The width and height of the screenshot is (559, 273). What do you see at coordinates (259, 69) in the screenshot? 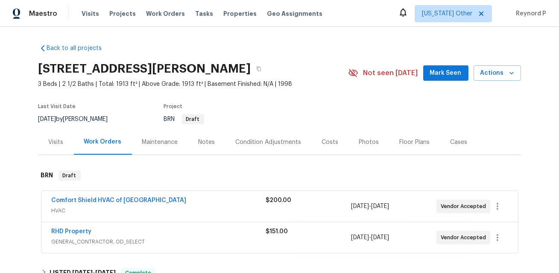
I see `button: Copy Address` at bounding box center [259, 69].